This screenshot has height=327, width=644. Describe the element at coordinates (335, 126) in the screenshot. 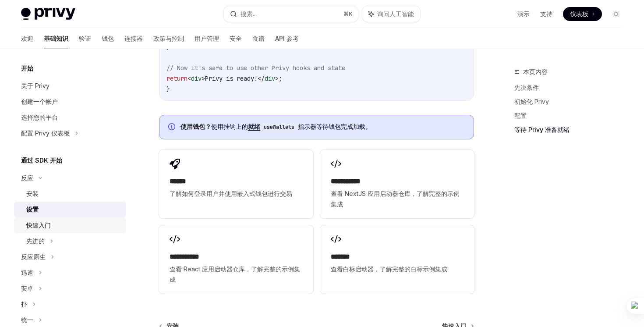

I see `font: 指示器等待钱包完成加载。` at that location.